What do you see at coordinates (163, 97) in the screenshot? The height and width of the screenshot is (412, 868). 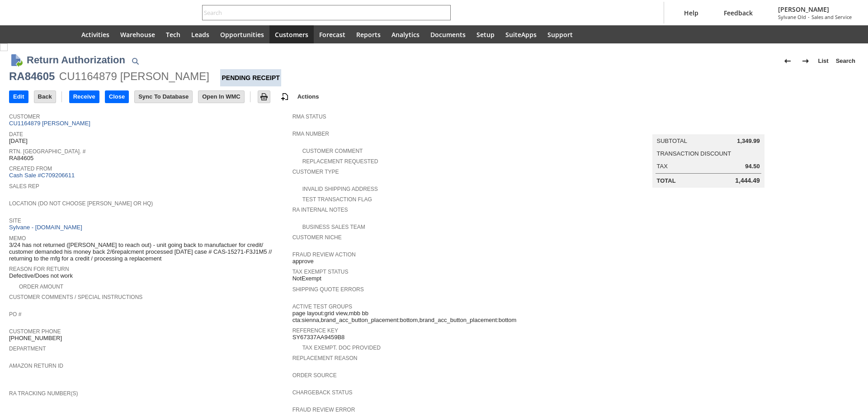 I see `input: Sync To Database` at bounding box center [163, 97].